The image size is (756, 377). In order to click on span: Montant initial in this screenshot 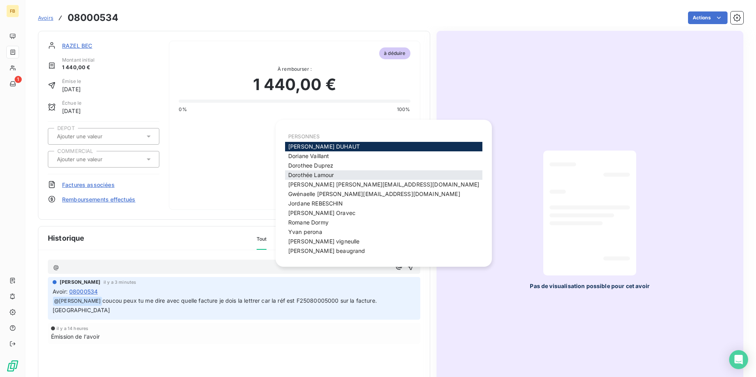, I will do `click(78, 60)`.